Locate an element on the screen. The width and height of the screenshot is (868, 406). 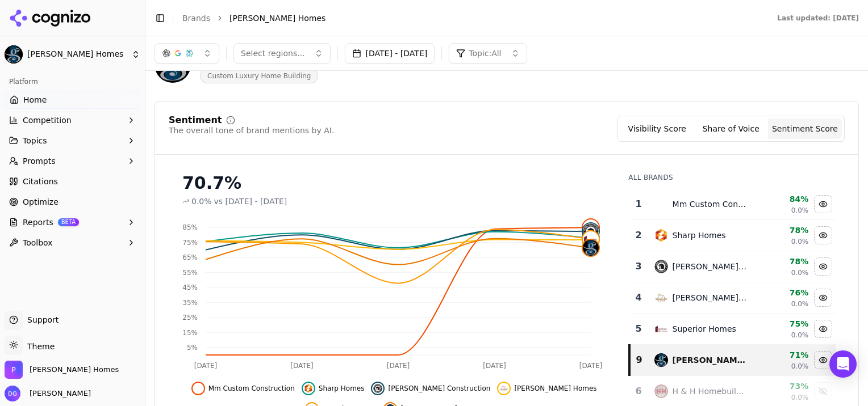
span: Mm Custom Construction is located at coordinates (251, 389).